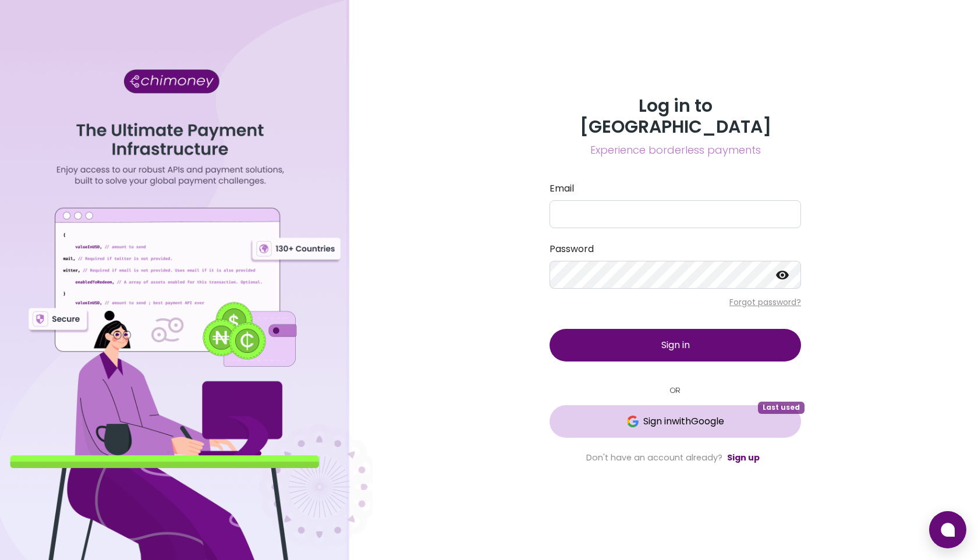 Image resolution: width=978 pixels, height=560 pixels. I want to click on button: Sign in, so click(675, 345).